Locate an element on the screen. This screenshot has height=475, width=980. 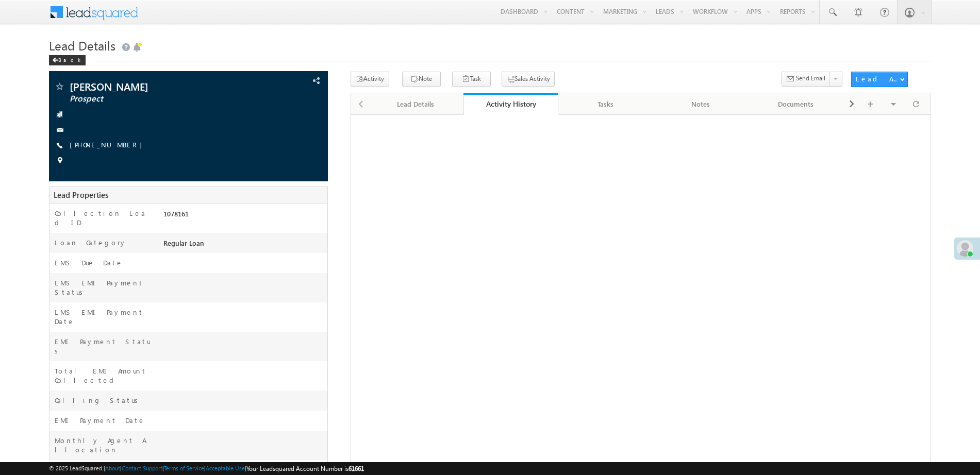
div: Back is located at coordinates (67, 60).